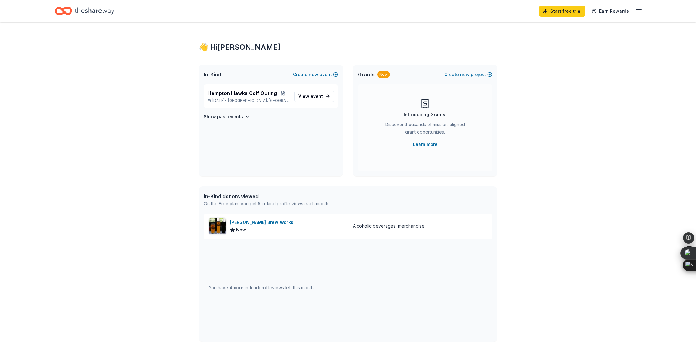 The width and height of the screenshot is (696, 346). What do you see at coordinates (223, 117) in the screenshot?
I see `h4: Show past events` at bounding box center [223, 117].